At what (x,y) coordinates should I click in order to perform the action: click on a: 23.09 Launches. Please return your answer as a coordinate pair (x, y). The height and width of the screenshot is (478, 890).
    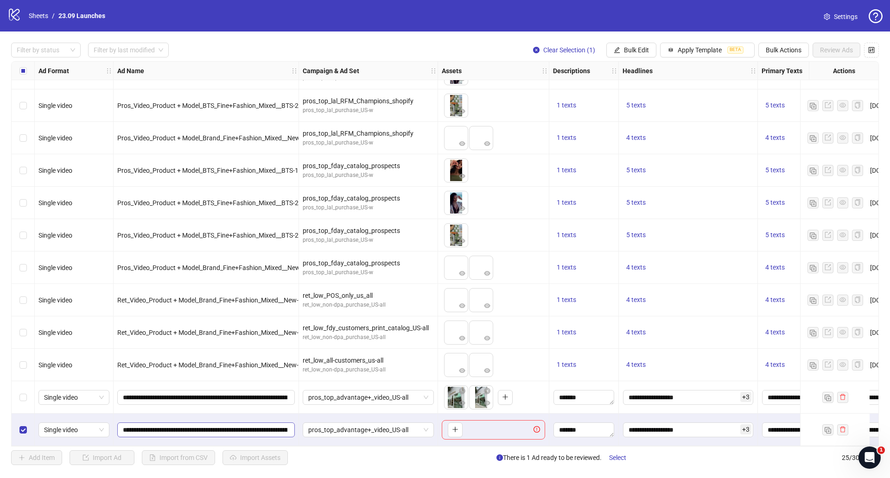
    Looking at the image, I should click on (82, 16).